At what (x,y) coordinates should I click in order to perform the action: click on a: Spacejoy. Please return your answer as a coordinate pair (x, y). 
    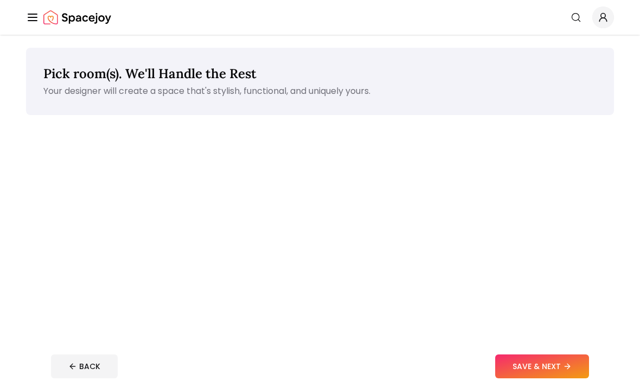
    Looking at the image, I should click on (77, 17).